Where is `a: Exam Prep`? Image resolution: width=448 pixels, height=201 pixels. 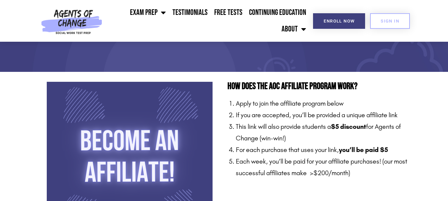
a: Exam Prep is located at coordinates (148, 13).